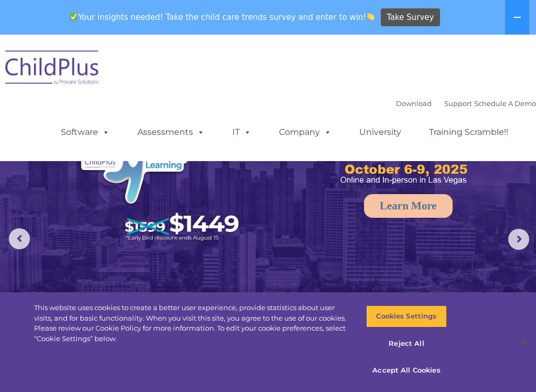 This screenshot has height=392, width=536. What do you see at coordinates (222, 17) in the screenshot?
I see `span: Your insights needed! Take the child care trends survey and enter to win!` at bounding box center [222, 17].